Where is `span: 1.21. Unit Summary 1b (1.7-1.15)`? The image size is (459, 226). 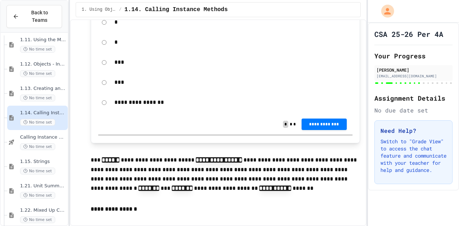 span: 1.21. Unit Summary 1b (1.7-1.15) is located at coordinates (43, 186).